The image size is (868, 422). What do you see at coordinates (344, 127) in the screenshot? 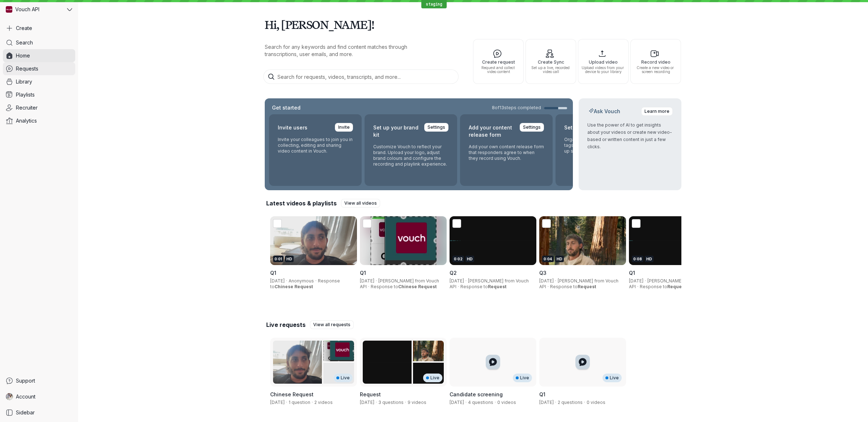
I see `span: Invite` at bounding box center [344, 127].